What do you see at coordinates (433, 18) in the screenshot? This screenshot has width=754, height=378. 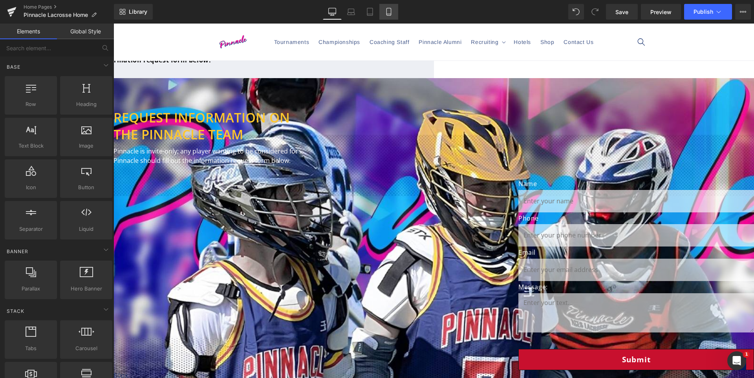 I see `span: Shop` at bounding box center [433, 18].